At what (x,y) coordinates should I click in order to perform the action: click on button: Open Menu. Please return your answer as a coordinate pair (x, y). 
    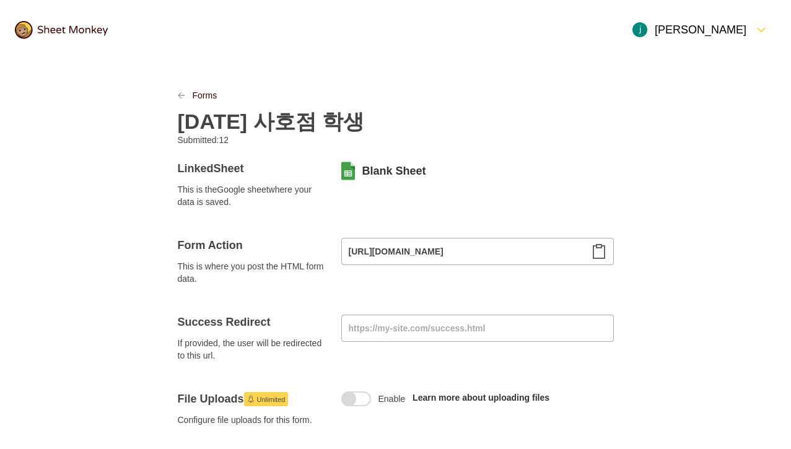
    Looking at the image, I should click on (700, 30).